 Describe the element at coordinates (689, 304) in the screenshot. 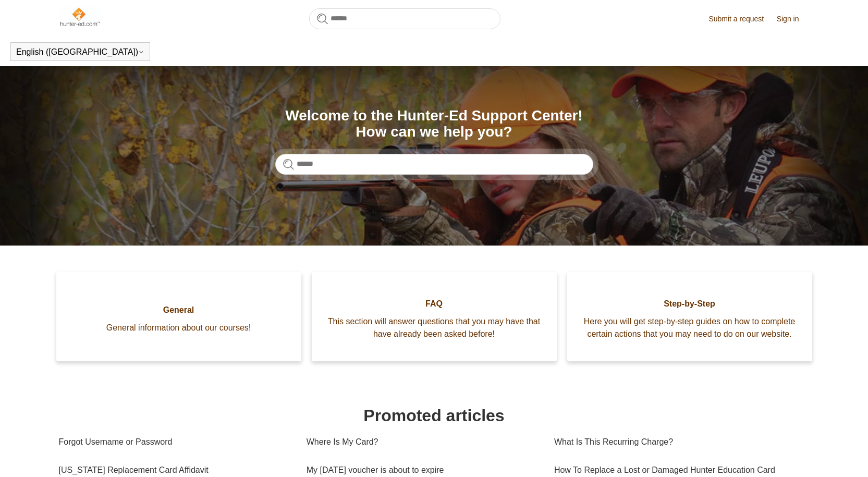

I see `span: Step-by-Step` at that location.